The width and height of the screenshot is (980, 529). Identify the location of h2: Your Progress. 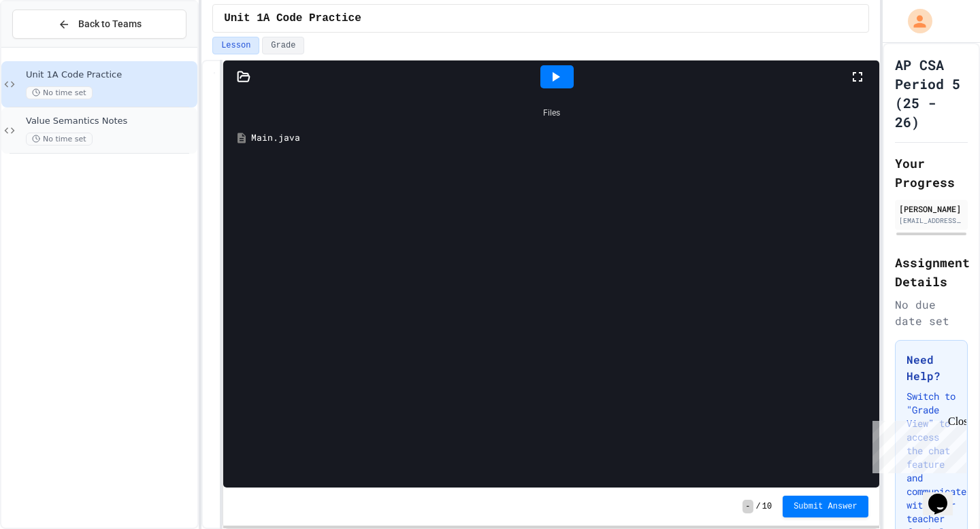
(931, 173).